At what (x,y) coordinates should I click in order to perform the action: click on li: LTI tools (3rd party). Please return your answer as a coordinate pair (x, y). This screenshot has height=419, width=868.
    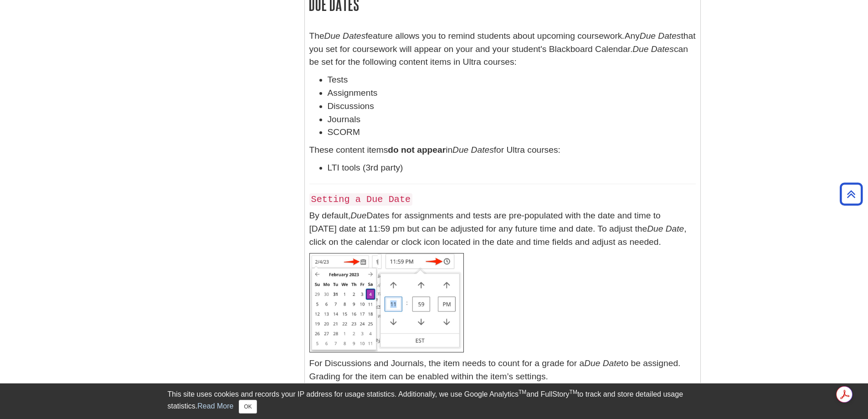
    Looking at the image, I should click on (511, 168).